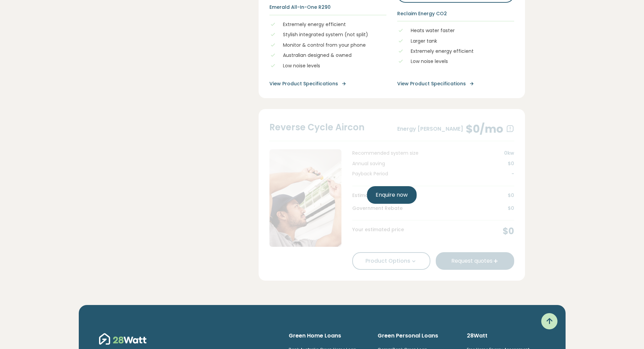 This screenshot has width=644, height=349. Describe the element at coordinates (460, 31) in the screenshot. I see `p: Heats water faster` at that location.